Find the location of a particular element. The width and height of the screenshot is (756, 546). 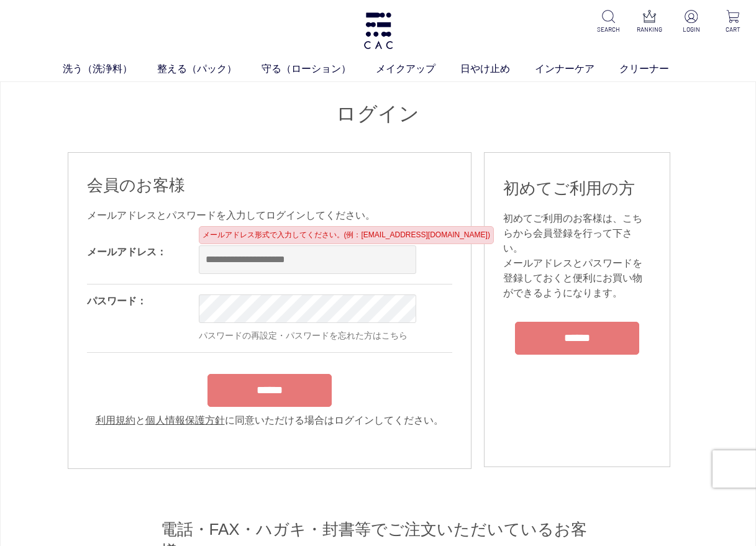

div: 初めてご利用のお客様は、こちらから会員登録を行って下さい。 メールアドレスとパスワードを登録しておくと便利にお買い物ができるようになります。 is located at coordinates (577, 256).